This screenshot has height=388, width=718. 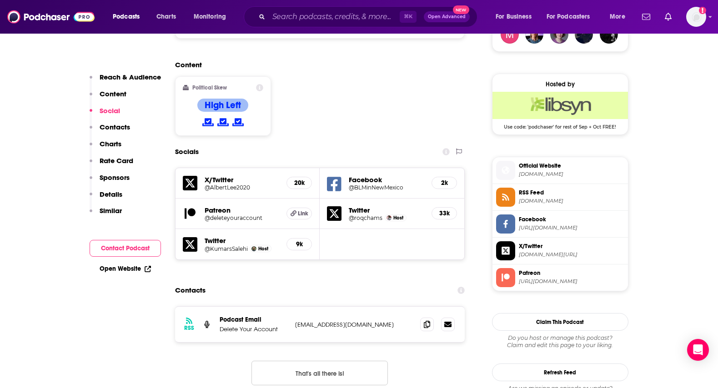 I want to click on a: @BLMinNewMexico, so click(x=387, y=187).